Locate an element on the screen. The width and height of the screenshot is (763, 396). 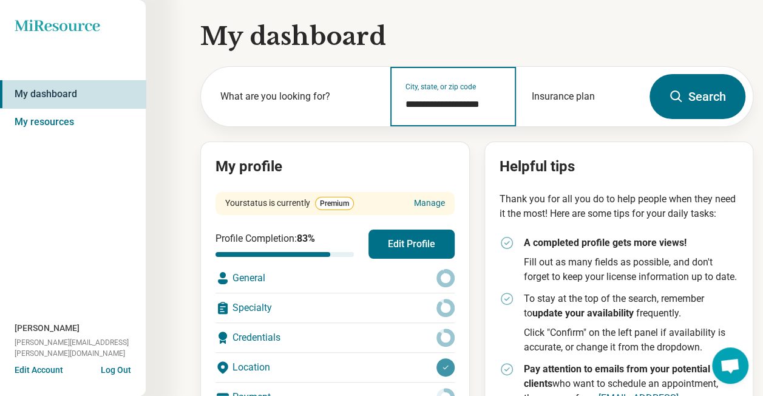
h2: My profile is located at coordinates (335, 167).